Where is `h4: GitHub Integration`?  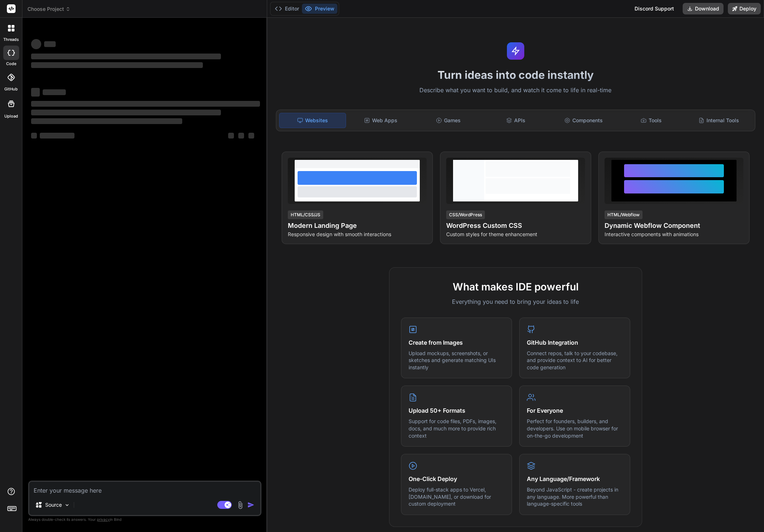
h4: GitHub Integration is located at coordinates (575, 342).